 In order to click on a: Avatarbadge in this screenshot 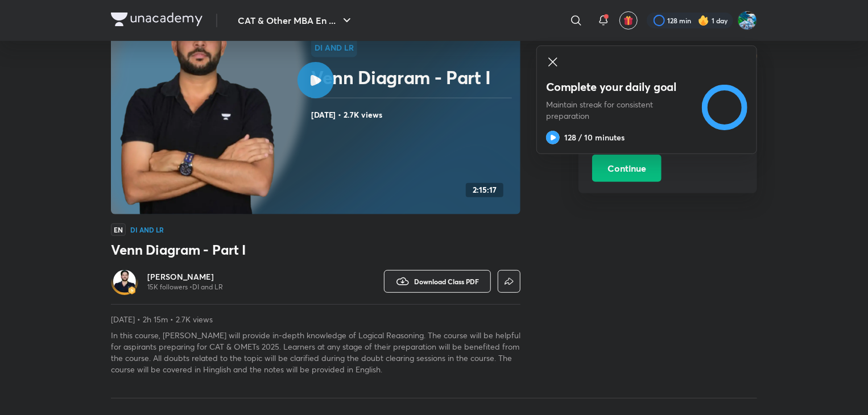, I will do `click(125, 281)`.